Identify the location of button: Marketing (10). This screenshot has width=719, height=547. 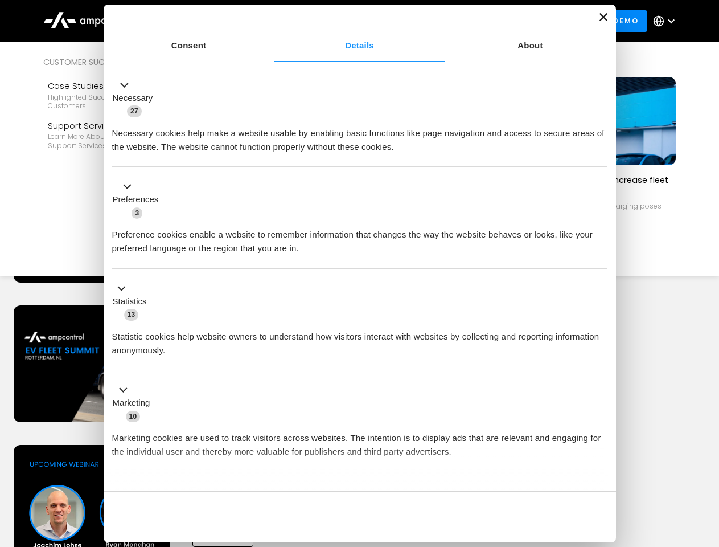
(134, 403).